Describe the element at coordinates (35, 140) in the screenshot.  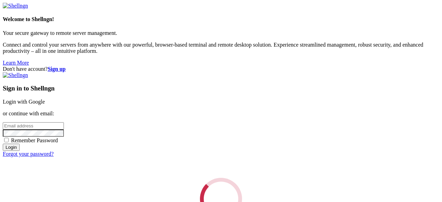
I see `span: Remember Password` at that location.